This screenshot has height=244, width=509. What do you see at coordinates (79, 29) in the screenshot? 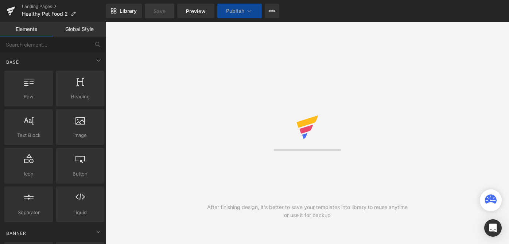
I see `a: Global Style` at bounding box center [79, 29].